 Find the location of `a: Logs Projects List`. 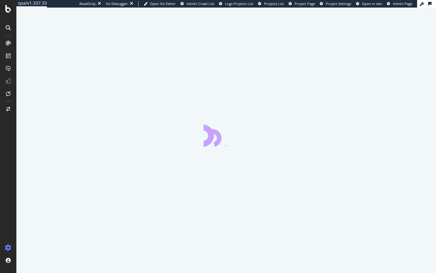

a: Logs Projects List is located at coordinates (236, 4).